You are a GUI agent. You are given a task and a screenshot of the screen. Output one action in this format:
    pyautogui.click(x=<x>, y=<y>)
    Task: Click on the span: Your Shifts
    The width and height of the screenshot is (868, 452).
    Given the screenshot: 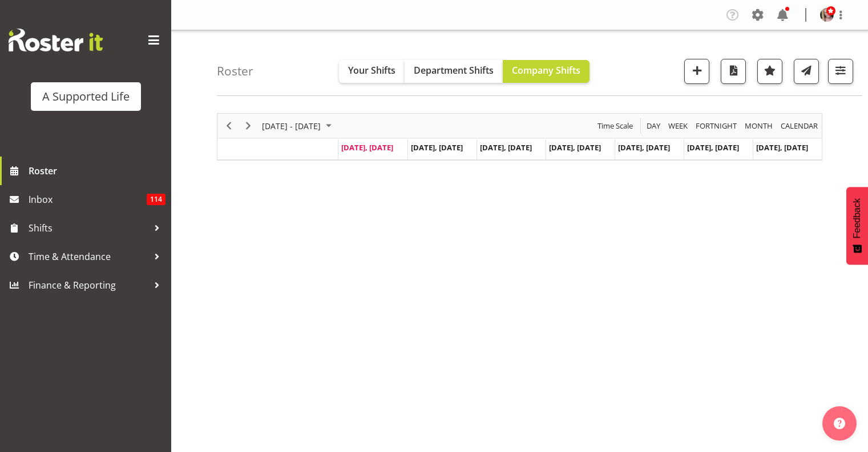 What is the action you would take?
    pyautogui.click(x=372, y=70)
    